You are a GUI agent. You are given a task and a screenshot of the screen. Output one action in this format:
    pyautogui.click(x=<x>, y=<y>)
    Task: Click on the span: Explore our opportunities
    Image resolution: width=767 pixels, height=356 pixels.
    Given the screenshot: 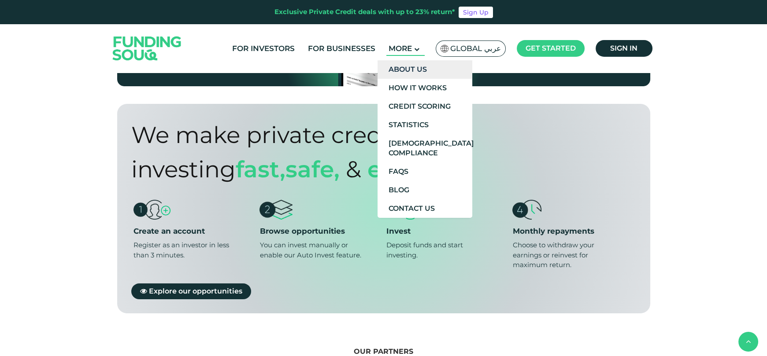 What is the action you would take?
    pyautogui.click(x=196, y=291)
    